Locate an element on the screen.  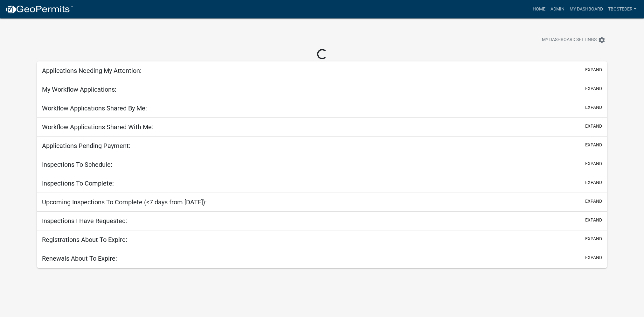
h5: Inspections To Complete: is located at coordinates (78, 184).